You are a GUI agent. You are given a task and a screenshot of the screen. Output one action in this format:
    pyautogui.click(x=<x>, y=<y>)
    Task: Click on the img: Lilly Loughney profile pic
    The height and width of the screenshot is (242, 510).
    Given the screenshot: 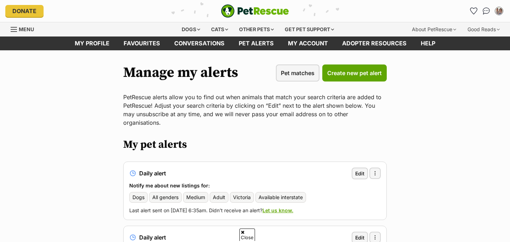 What is the action you would take?
    pyautogui.click(x=499, y=11)
    